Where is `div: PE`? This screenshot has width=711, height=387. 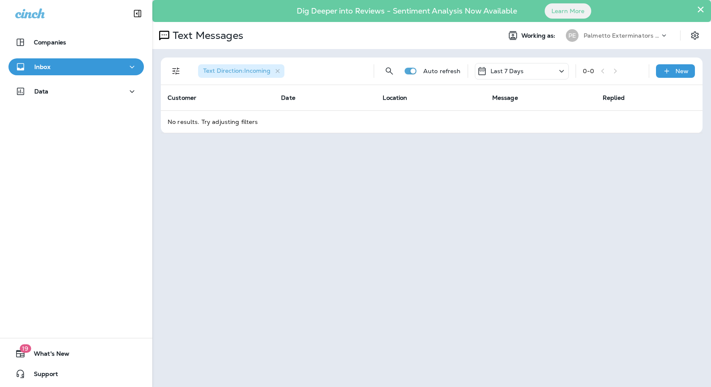 div: PE is located at coordinates (572, 36).